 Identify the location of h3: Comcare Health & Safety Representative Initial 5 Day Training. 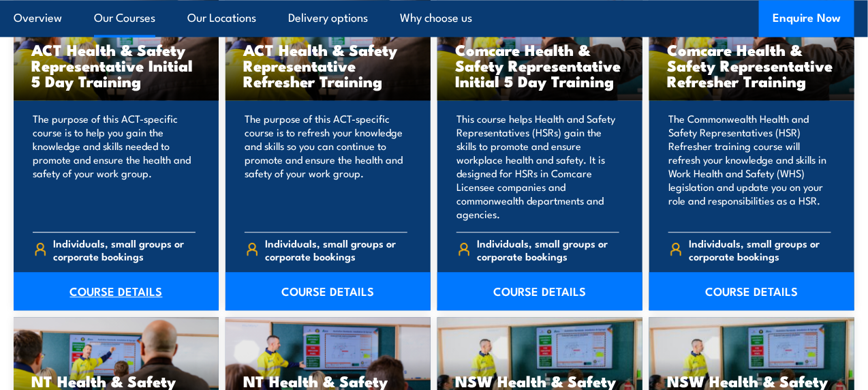
(539, 65).